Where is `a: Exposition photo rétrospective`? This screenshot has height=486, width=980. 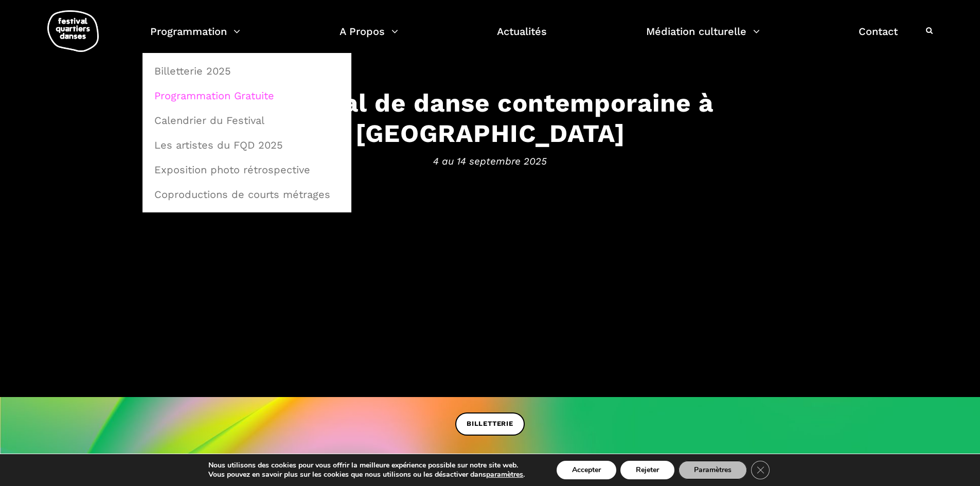 a: Exposition photo rétrospective is located at coordinates (247, 170).